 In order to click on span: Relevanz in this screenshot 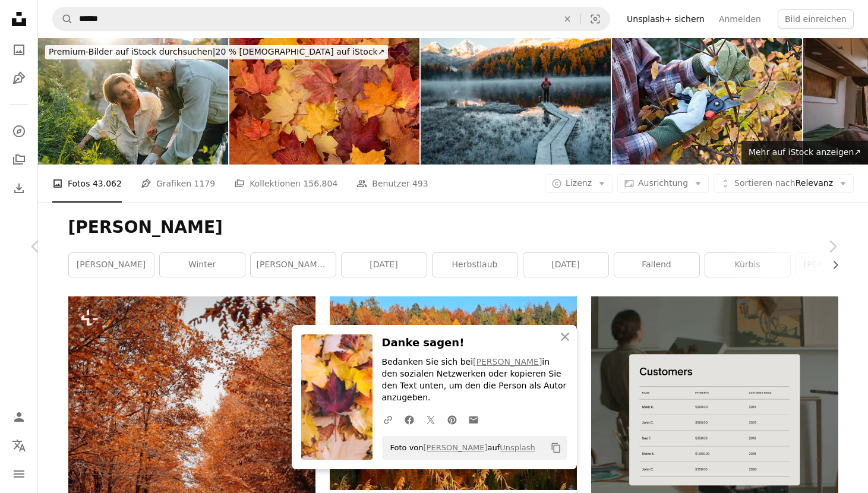, I will do `click(784, 183)`.